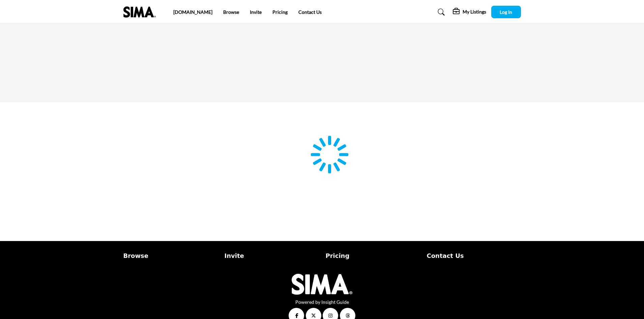 The image size is (644, 319). Describe the element at coordinates (474, 255) in the screenshot. I see `p: Contact Us` at that location.